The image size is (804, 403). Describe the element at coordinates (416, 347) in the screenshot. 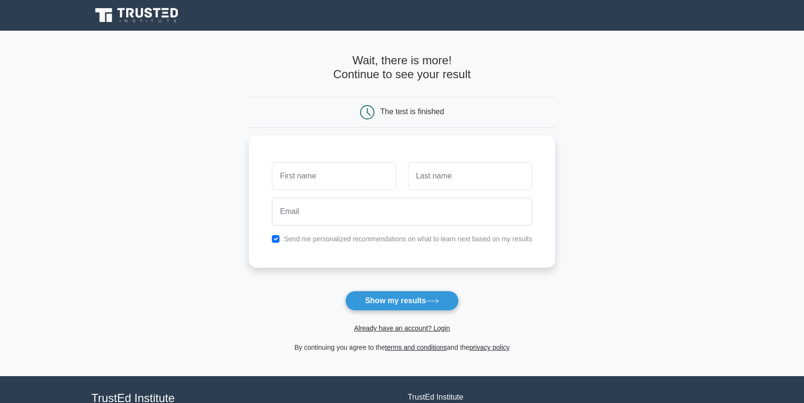

I see `a: terms and conditions` at that location.